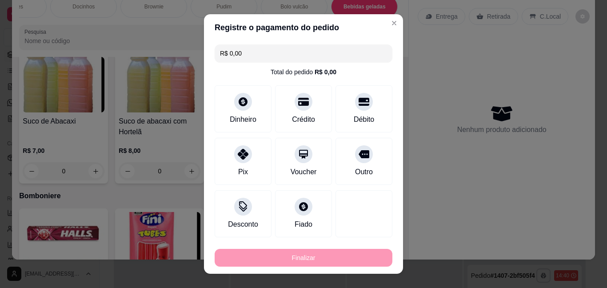  Describe the element at coordinates (303, 224) in the screenshot. I see `div: Fiado` at that location.